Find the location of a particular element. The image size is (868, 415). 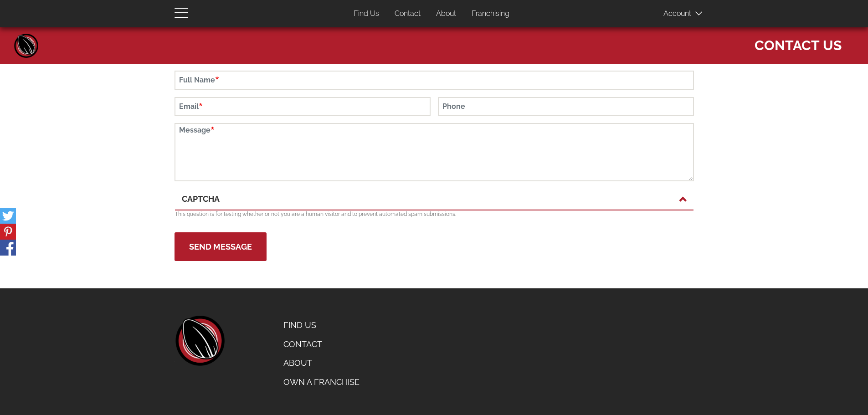

input: Full Name is located at coordinates (434, 80).